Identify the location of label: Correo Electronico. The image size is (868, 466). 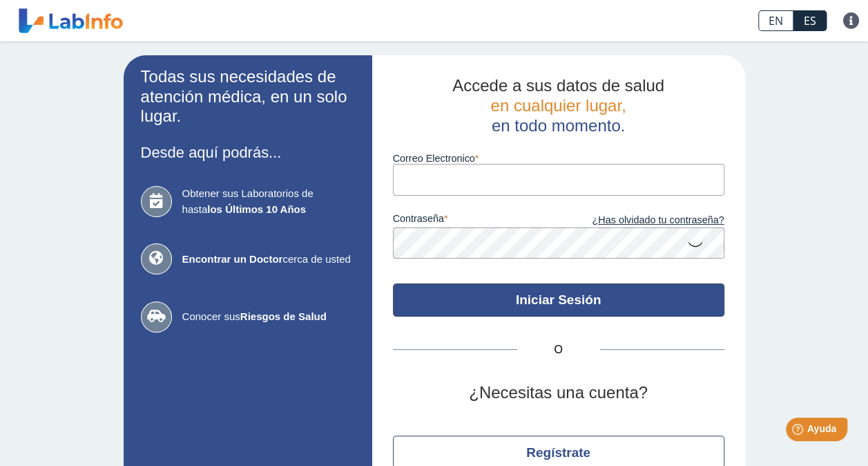
(559, 158).